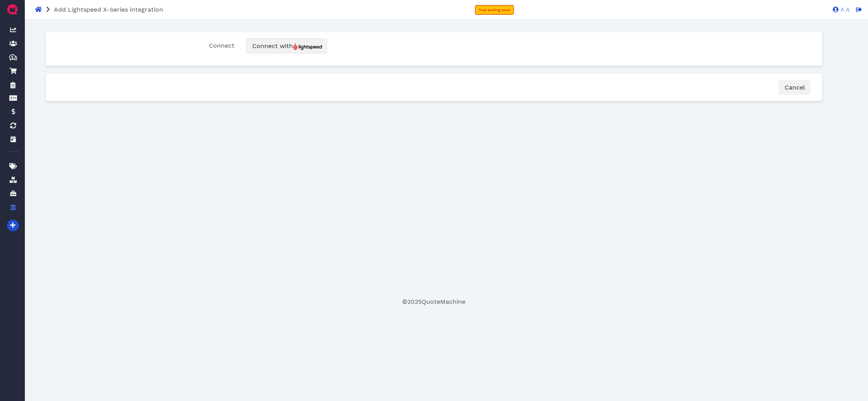 The image size is (868, 401). Describe the element at coordinates (795, 87) in the screenshot. I see `a: Cancel` at that location.